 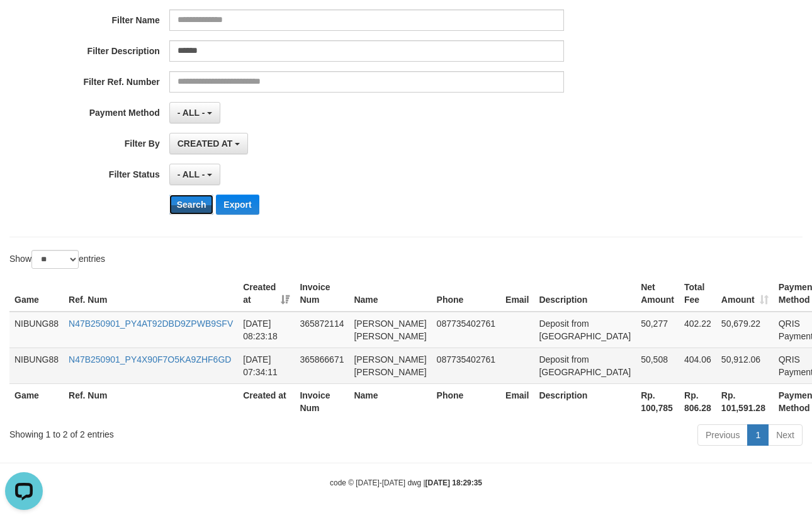 I want to click on th: Net Amount, so click(x=658, y=293).